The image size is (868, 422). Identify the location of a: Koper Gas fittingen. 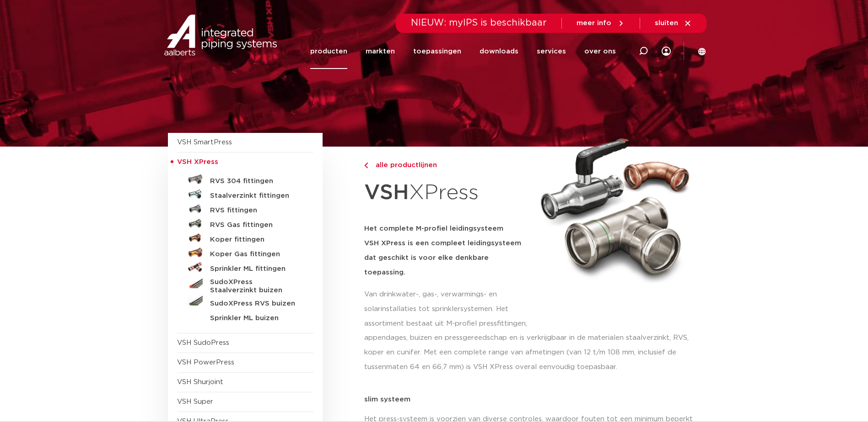
(245, 253).